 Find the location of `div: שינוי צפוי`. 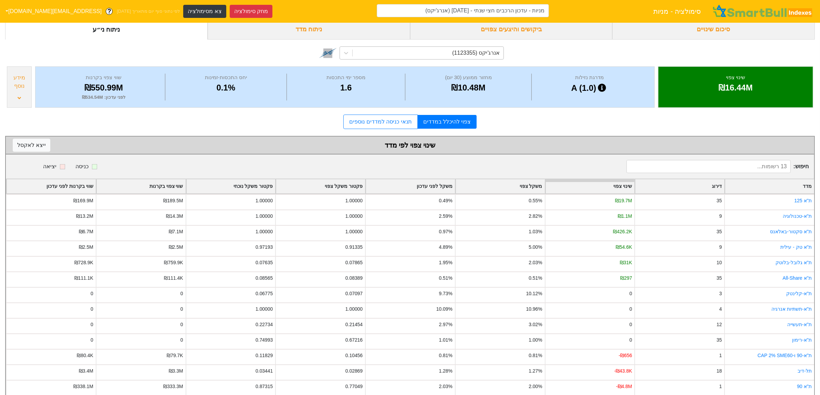

div: שינוי צפוי is located at coordinates (735, 77).